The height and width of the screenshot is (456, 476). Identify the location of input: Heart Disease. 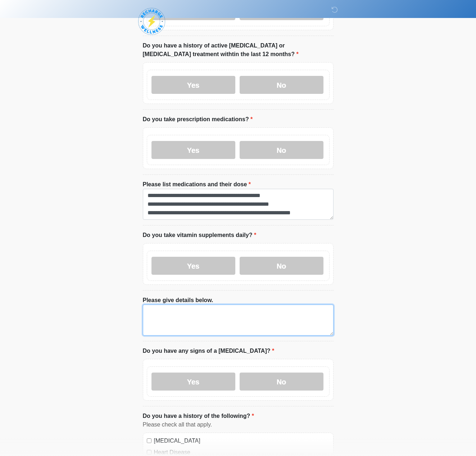
(149, 452).